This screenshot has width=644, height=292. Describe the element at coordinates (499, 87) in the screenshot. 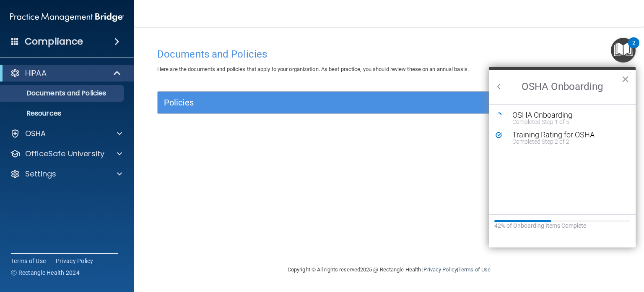

I see `button: Back to Resource Center Home` at that location.